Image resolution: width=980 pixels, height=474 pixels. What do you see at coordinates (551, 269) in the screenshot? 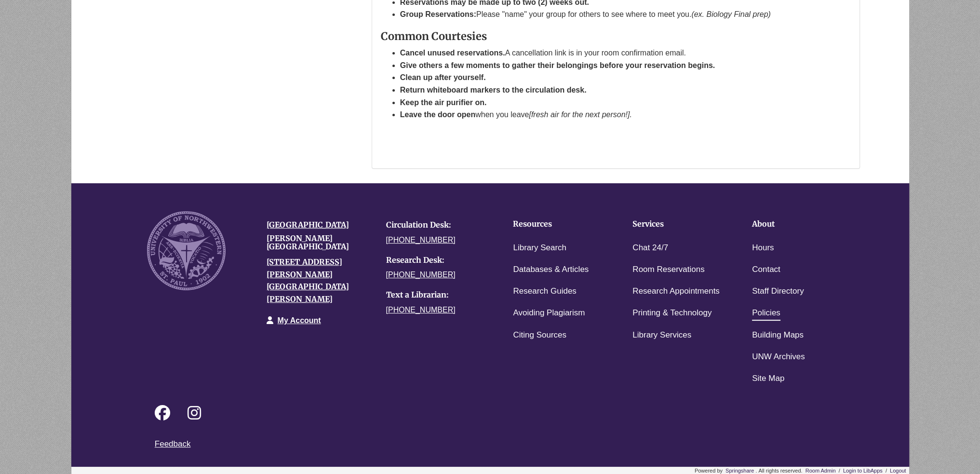
I see `a: Databases & Articles` at bounding box center [551, 269].